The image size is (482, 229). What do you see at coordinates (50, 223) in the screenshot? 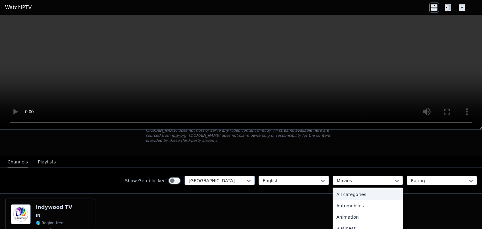
I see `span: 🌎 Region-free` at bounding box center [50, 223].